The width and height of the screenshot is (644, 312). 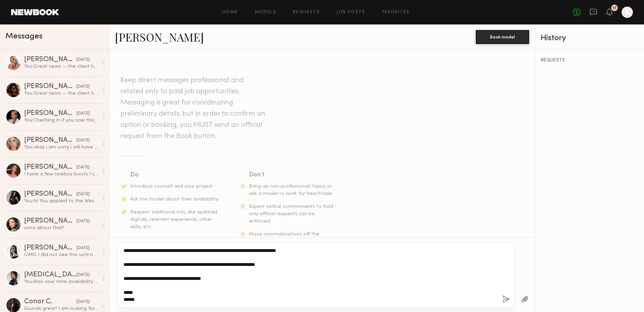 I want to click on div: History, so click(x=590, y=38).